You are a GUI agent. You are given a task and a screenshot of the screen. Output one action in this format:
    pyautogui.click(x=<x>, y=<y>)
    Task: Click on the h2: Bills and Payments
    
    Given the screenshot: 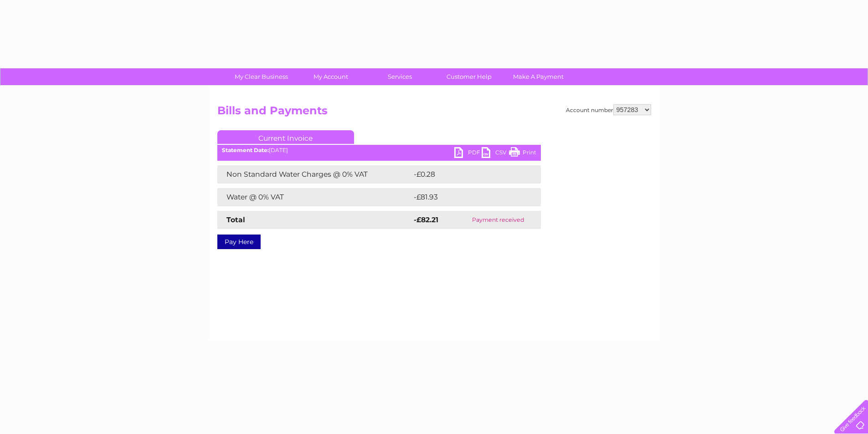 What is the action you would take?
    pyautogui.click(x=434, y=113)
    